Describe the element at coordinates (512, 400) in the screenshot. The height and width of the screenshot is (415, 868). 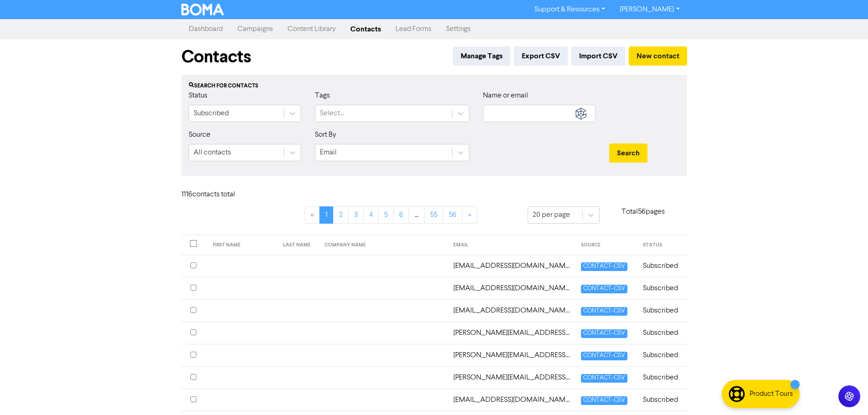
I see `td: abbey@davenporttaylor.com.au` at that location.